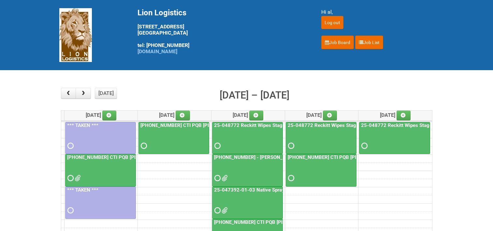  I want to click on input: Log out, so click(332, 22).